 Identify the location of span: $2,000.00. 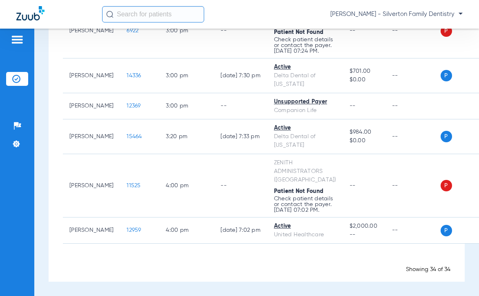
(365, 226).